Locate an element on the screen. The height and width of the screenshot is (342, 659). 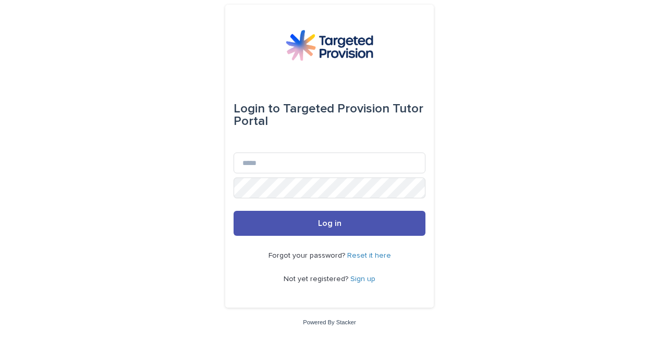
a: Powered By Stacker is located at coordinates (329, 323).